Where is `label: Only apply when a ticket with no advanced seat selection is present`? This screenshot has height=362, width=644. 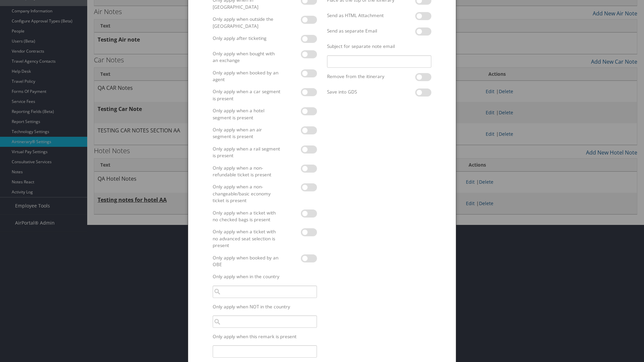 label: Only apply when a ticket with no advanced seat selection is present is located at coordinates (247, 238).